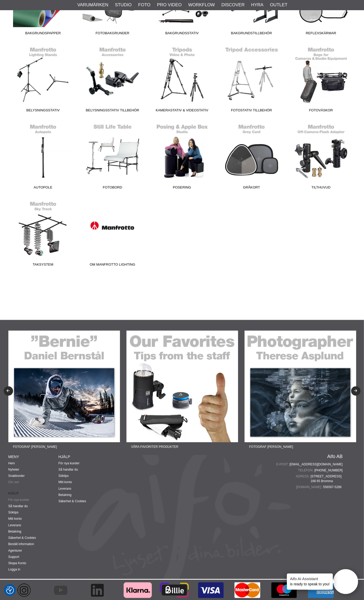  What do you see at coordinates (321, 111) in the screenshot?
I see `span: Fotoväskor` at bounding box center [321, 111].